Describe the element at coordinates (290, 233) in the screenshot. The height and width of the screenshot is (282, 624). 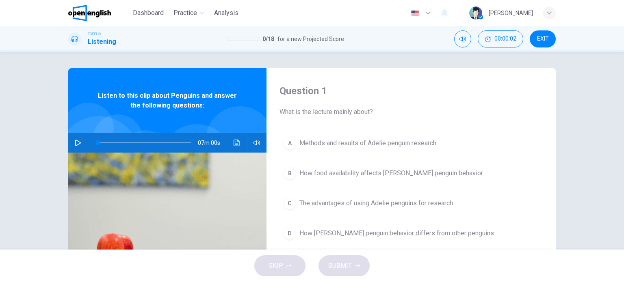
I see `div: D` at that location.